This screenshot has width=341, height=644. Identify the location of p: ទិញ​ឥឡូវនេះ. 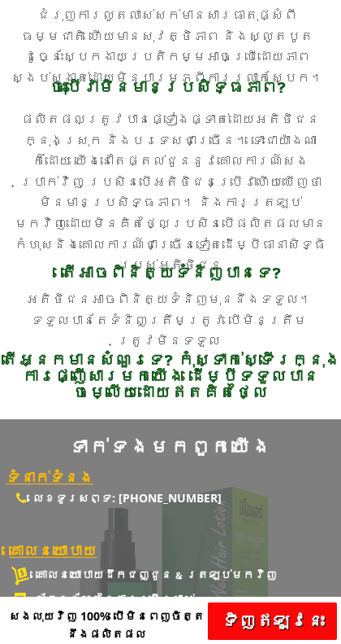
(272, 621).